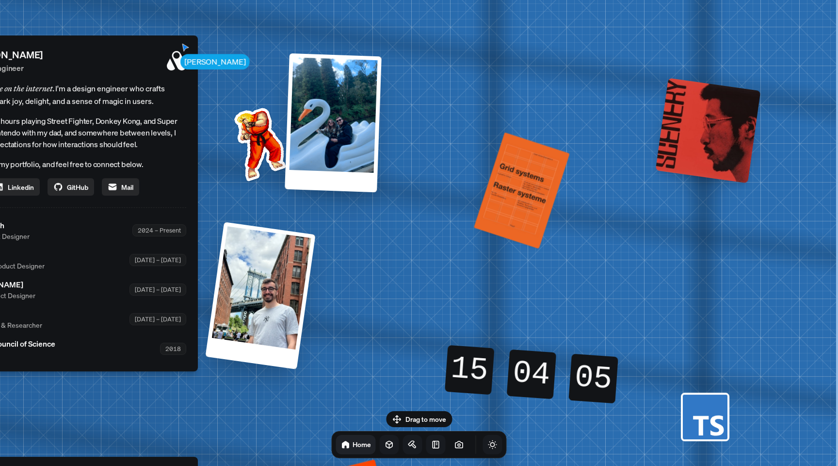 Image resolution: width=838 pixels, height=466 pixels. I want to click on a: Home, so click(356, 444).